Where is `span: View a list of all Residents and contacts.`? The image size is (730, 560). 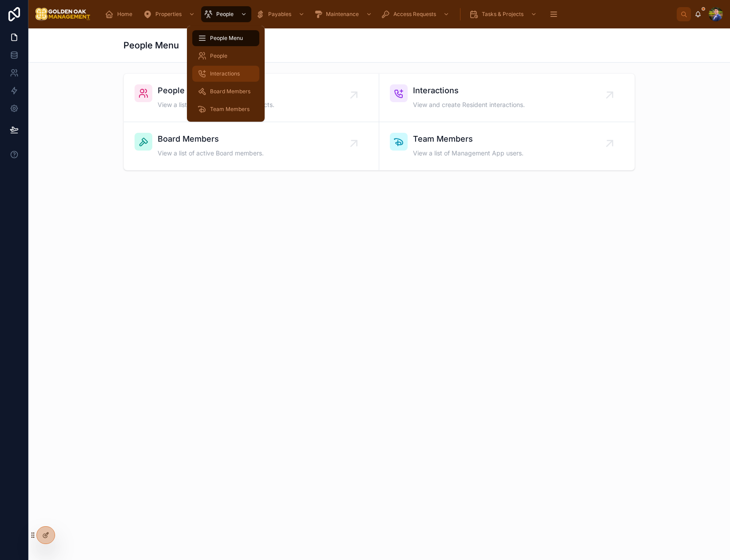
span: View a list of all Residents and contacts. is located at coordinates (216, 105).